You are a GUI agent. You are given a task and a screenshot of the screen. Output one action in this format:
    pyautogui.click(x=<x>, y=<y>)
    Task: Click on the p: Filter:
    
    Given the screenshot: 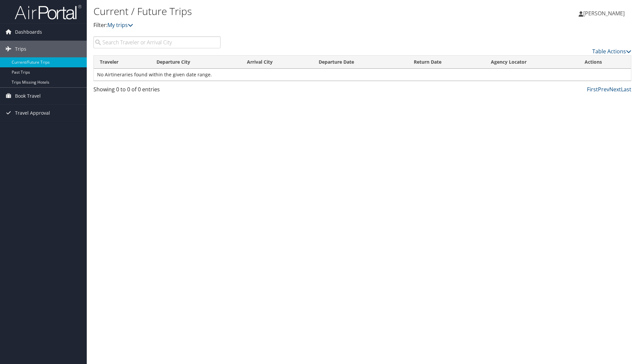 What is the action you would take?
    pyautogui.click(x=273, y=26)
    